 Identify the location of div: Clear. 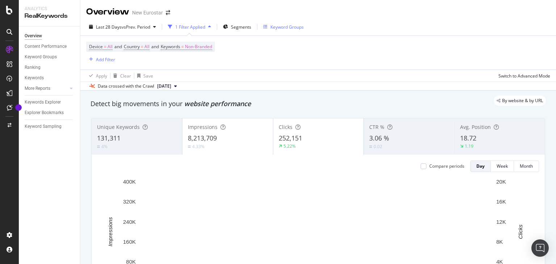
(126, 76).